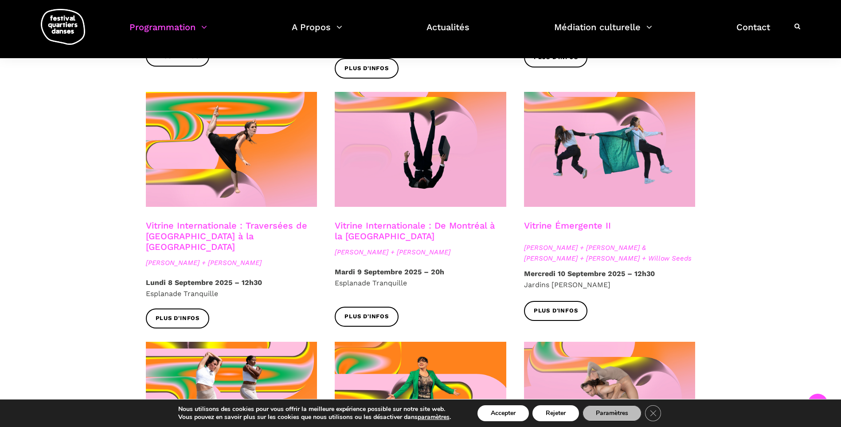 The height and width of the screenshot is (427, 841). I want to click on a: Programmation, so click(168, 32).